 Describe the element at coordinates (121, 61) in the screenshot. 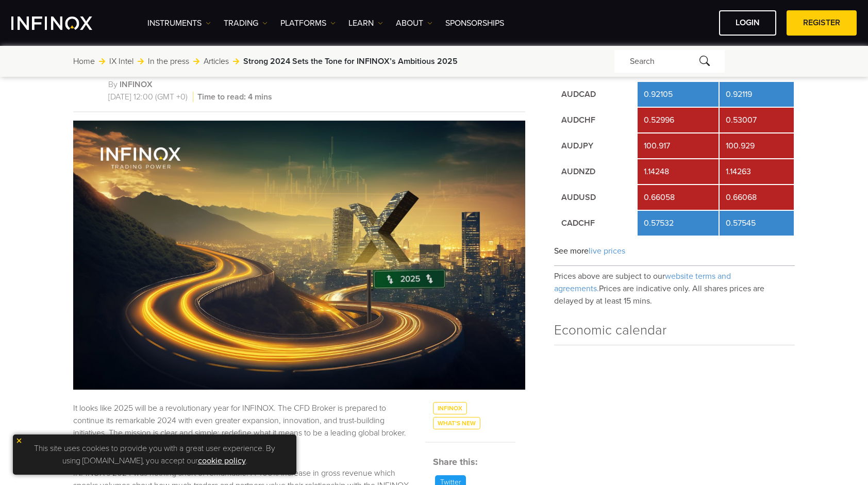

I see `a: IX Intel` at that location.